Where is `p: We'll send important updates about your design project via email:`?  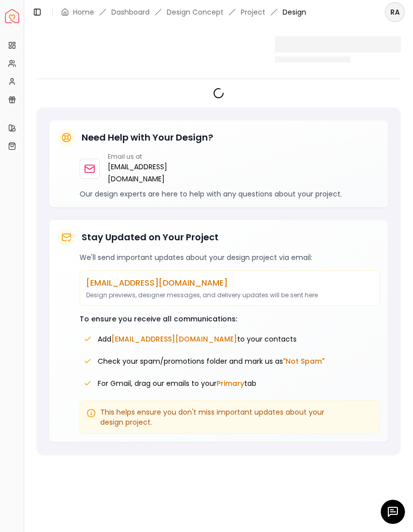
p: We'll send important updates about your design project via email: is located at coordinates (230, 258).